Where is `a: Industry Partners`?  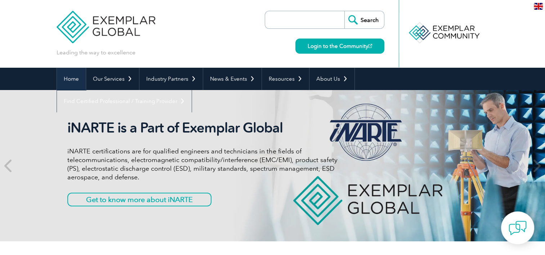 a: Industry Partners is located at coordinates (171, 79).